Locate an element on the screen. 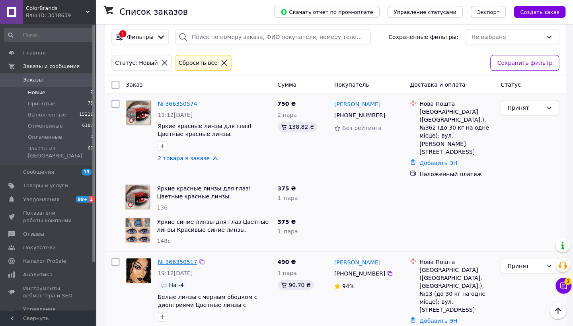  span: Отзывы is located at coordinates (33, 234).